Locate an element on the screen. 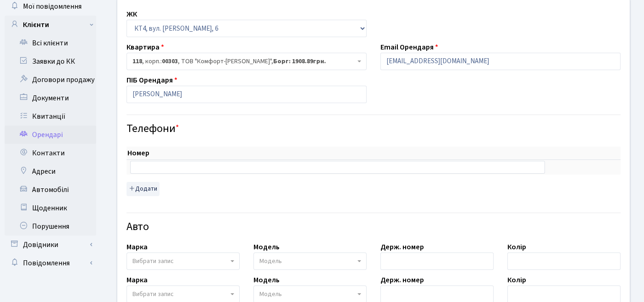  b: Борг: 1908.89грн. is located at coordinates (299, 62).